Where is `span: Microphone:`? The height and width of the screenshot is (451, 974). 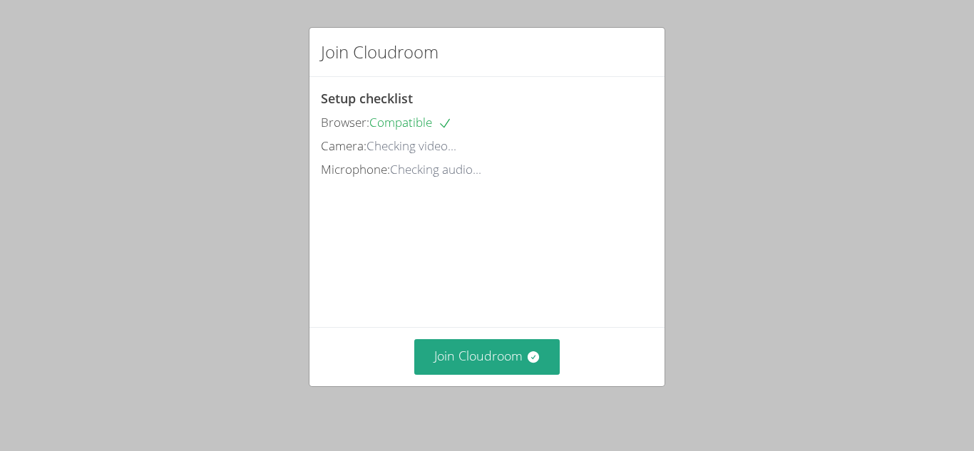
span: Microphone: is located at coordinates (355, 169).